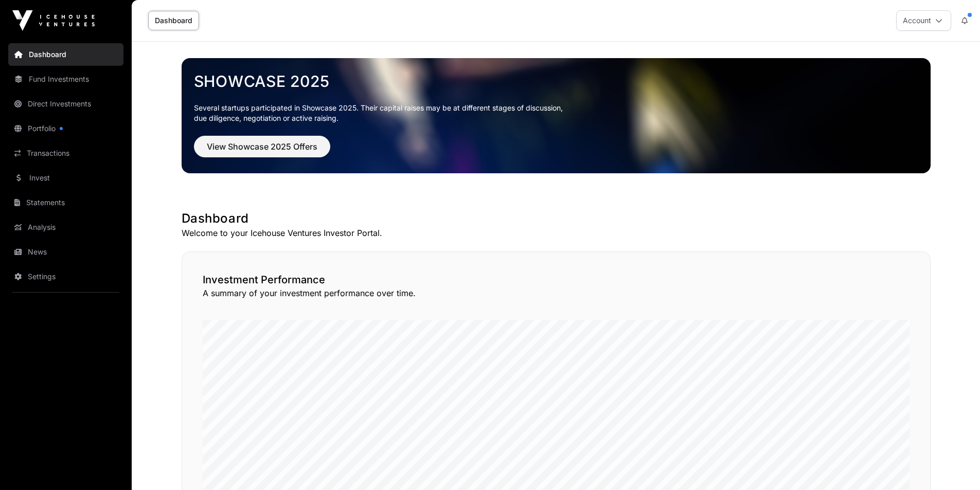  I want to click on a: Fund Investments, so click(66, 79).